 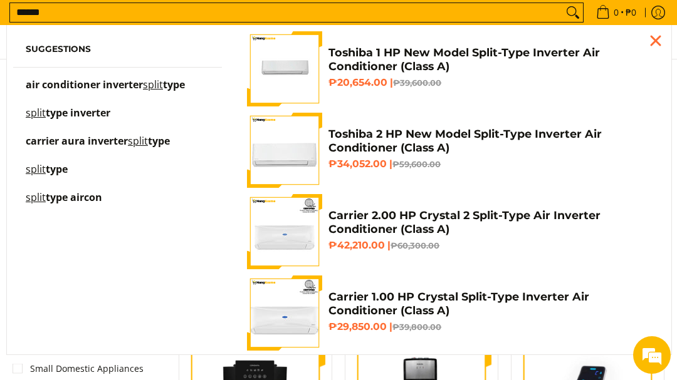 I want to click on del: ₱39,600.00, so click(x=417, y=83).